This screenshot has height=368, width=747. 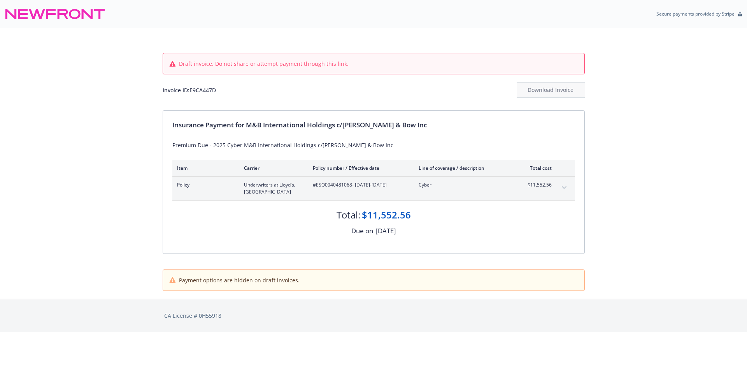 What do you see at coordinates (348, 215) in the screenshot?
I see `div: Total:` at bounding box center [348, 215].